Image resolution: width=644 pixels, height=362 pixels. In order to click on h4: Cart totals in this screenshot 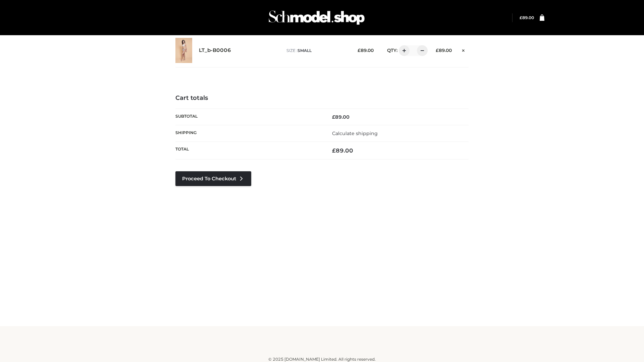, I will do `click(322, 98)`.